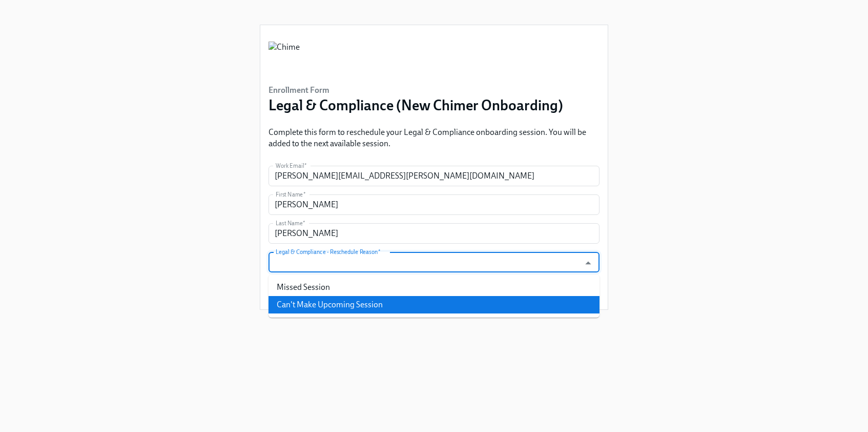 This screenshot has height=432, width=868. What do you see at coordinates (588, 263) in the screenshot?
I see `button: Close` at bounding box center [588, 263].